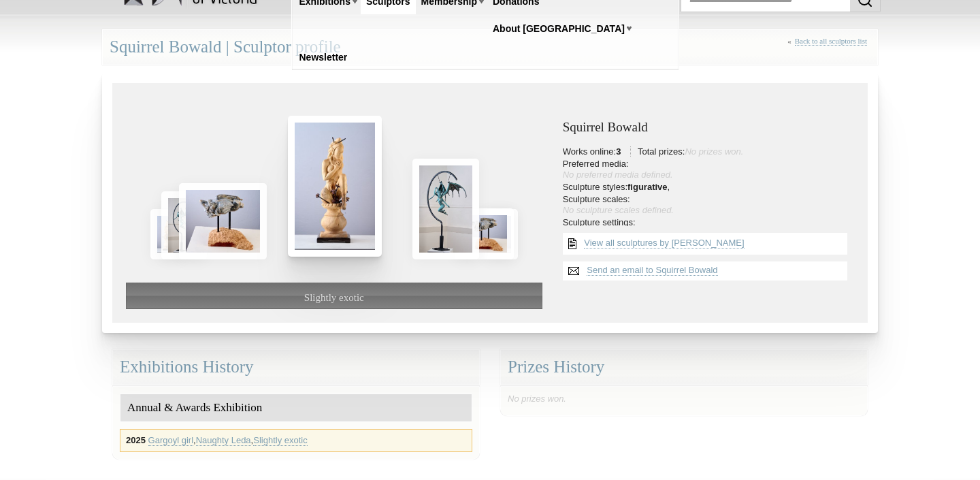 The width and height of the screenshot is (980, 480). What do you see at coordinates (709, 152) in the screenshot?
I see `li: Works online: Total prizes:` at bounding box center [709, 152].